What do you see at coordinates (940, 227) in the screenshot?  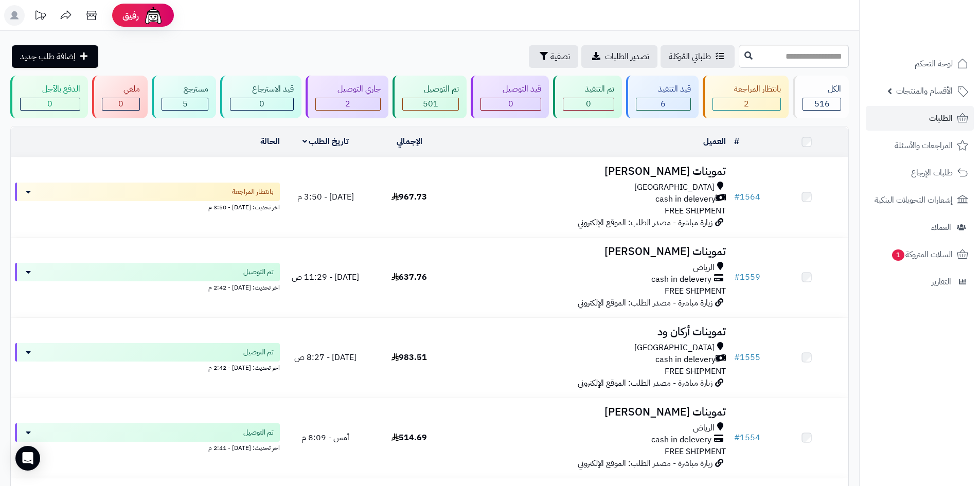 I see `span: العملاء` at bounding box center [940, 227].